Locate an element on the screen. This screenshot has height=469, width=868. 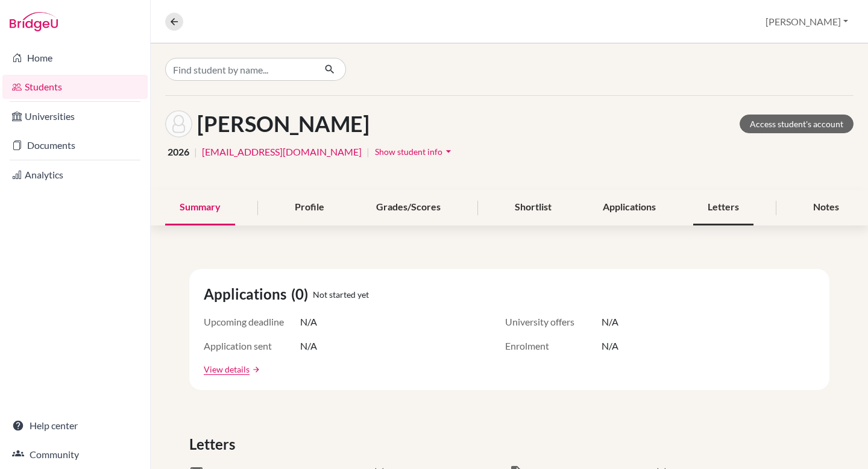
div: Letters is located at coordinates (723, 208).